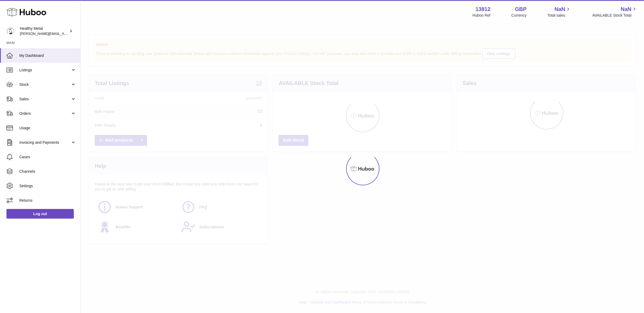 This screenshot has height=313, width=644. What do you see at coordinates (48, 201) in the screenshot?
I see `span: Returns` at bounding box center [48, 201].